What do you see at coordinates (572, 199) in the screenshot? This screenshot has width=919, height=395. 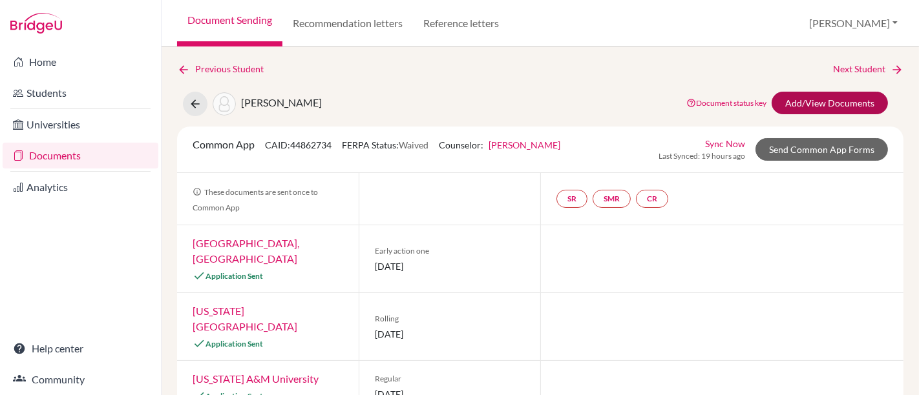 I see `a: SR` at bounding box center [572, 199].